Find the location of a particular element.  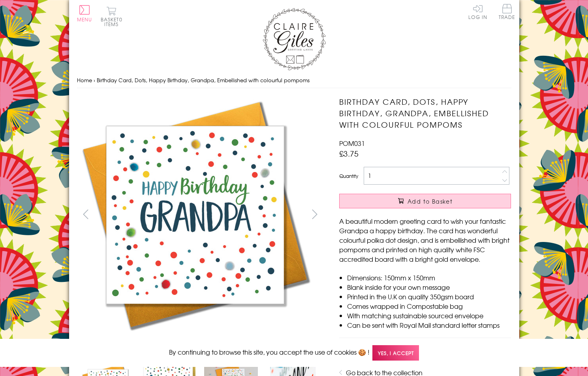

a: Log In is located at coordinates (478, 11).